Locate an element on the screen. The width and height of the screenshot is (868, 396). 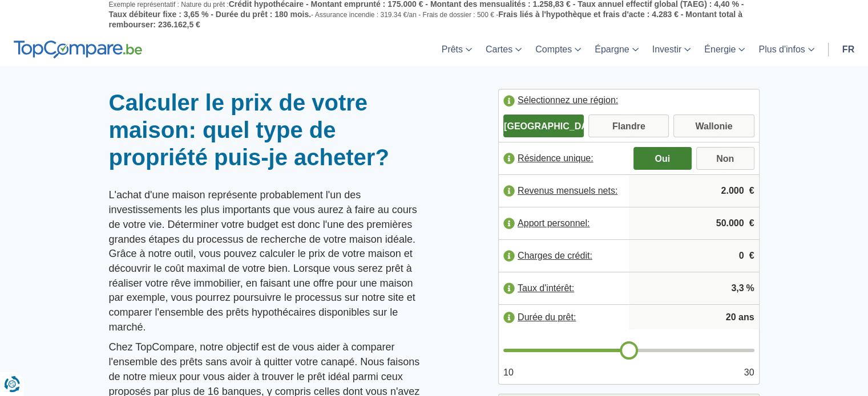
label: Charges de crédit: is located at coordinates (563, 256).